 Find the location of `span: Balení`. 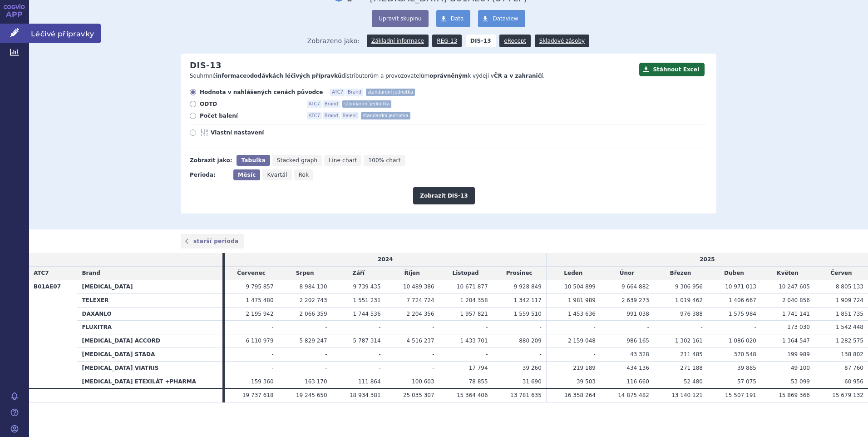

span: Balení is located at coordinates (349, 115).